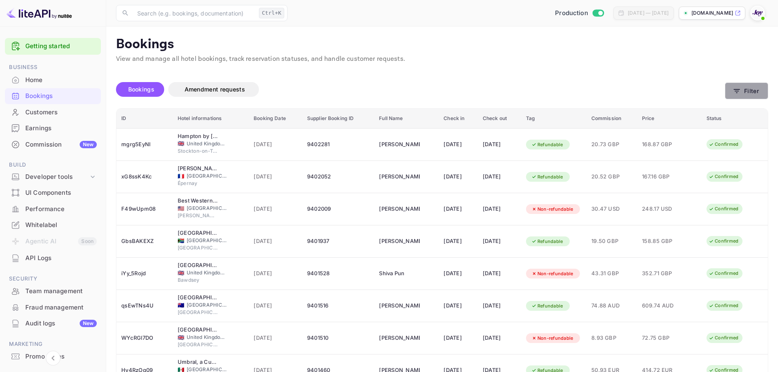 Image resolution: width=778 pixels, height=372 pixels. Describe the element at coordinates (53, 358) in the screenshot. I see `button: Collapse navigation` at that location.